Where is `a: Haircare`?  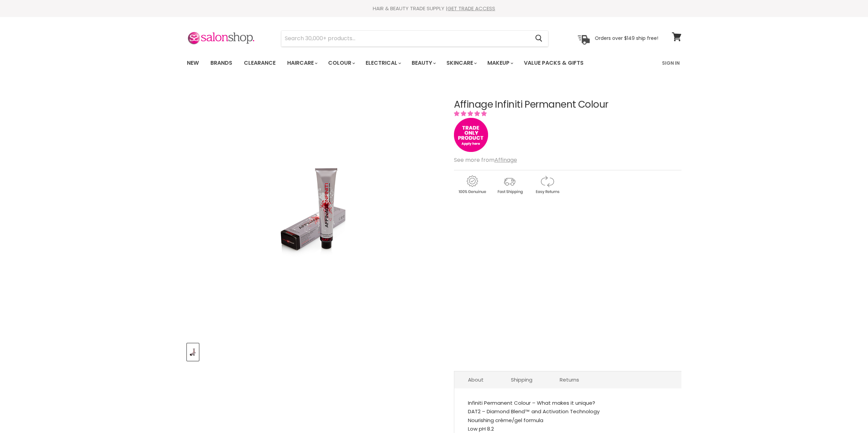 a: Haircare is located at coordinates (302, 63).